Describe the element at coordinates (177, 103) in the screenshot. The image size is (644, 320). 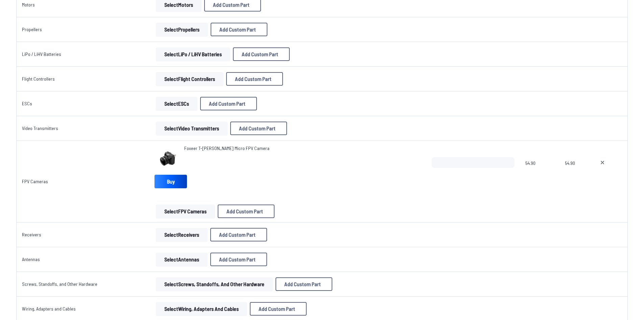
I see `a: SelectESCs` at that location.